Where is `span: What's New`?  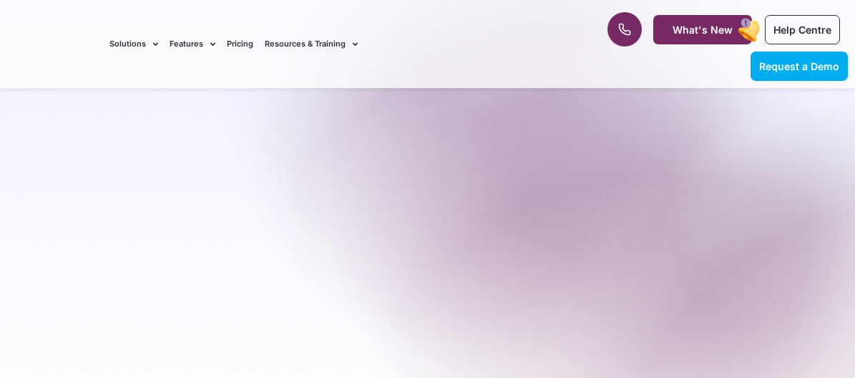 span: What's New is located at coordinates (703, 29).